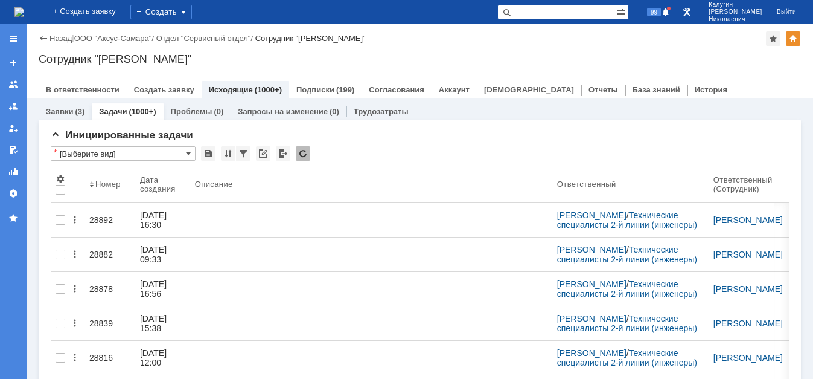 This screenshot has width=813, height=379. Describe the element at coordinates (110, 220) in the screenshot. I see `div: 28892` at that location.